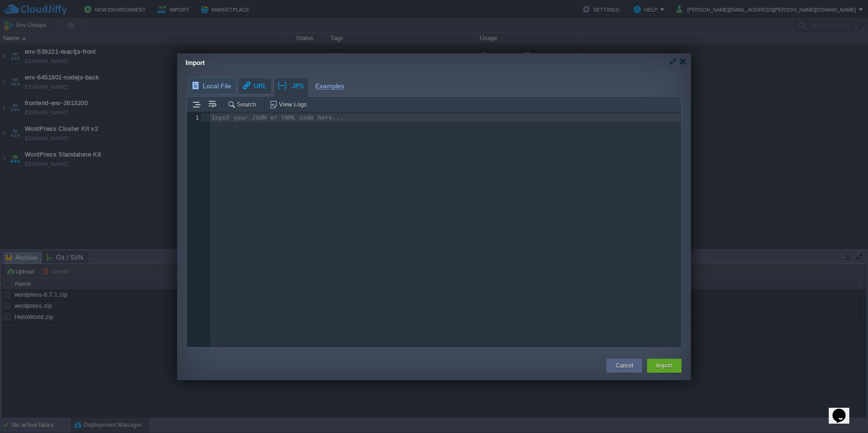 This screenshot has height=433, width=868. What do you see at coordinates (254, 86) in the screenshot?
I see `span: URL` at bounding box center [254, 86].